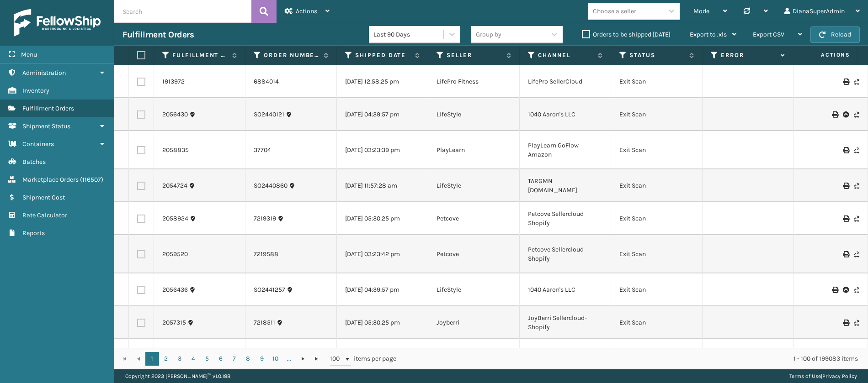 This screenshot has height=383, width=868. Describe the element at coordinates (34, 161) in the screenshot. I see `span: Batches` at that location.